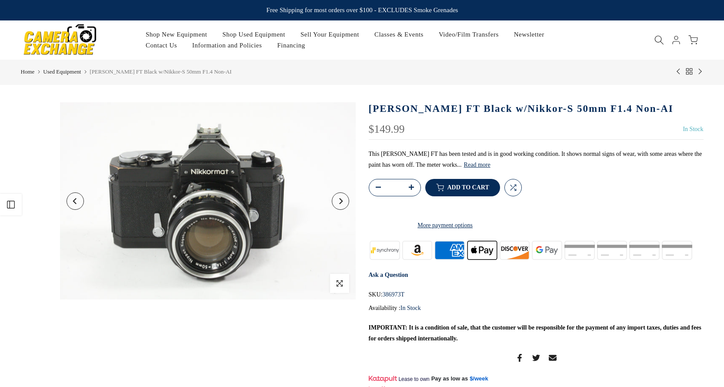  What do you see at coordinates (450, 250) in the screenshot?
I see `img: american express` at bounding box center [450, 250].